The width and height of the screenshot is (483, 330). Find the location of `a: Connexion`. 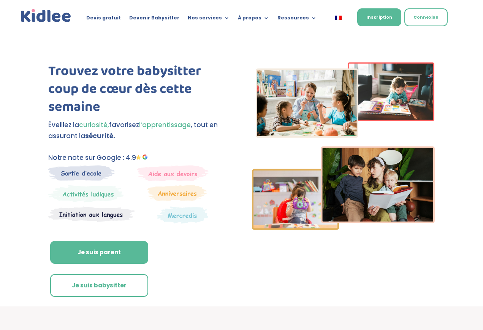

a: Connexion is located at coordinates (426, 17).